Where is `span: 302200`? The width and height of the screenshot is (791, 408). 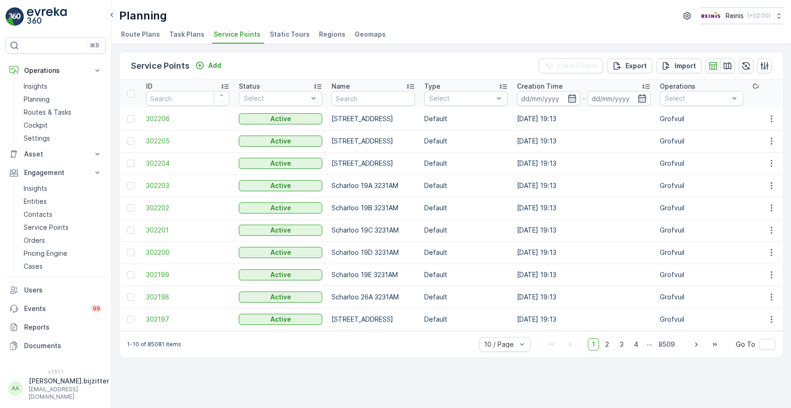 span: 302200 is located at coordinates (188, 252).